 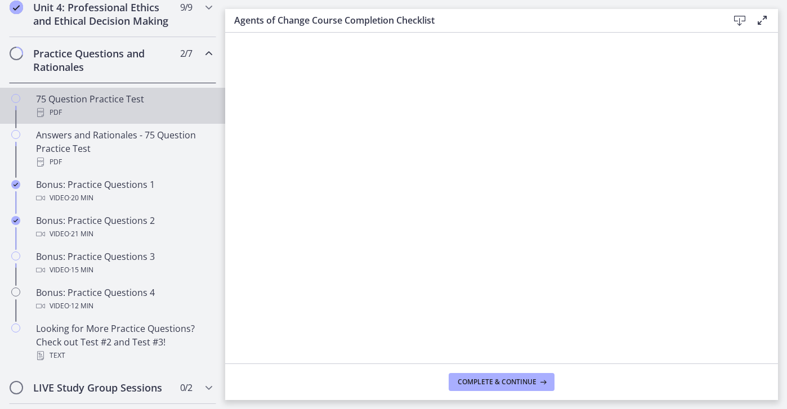 What do you see at coordinates (124, 342) in the screenshot?
I see `div: Looking for More Practice Questions? Check out Test #2 and Test #3!` at bounding box center [124, 342].